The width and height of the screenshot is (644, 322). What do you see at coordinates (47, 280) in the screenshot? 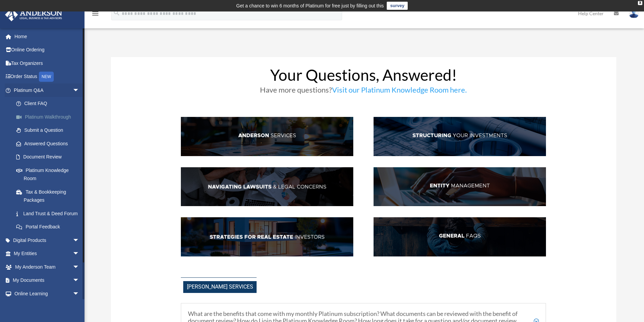
I see `a: My Documentsarrow_drop_down` at bounding box center [47, 280].